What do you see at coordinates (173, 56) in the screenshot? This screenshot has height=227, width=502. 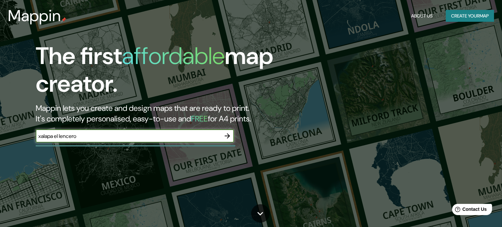 I see `h1: affordable` at bounding box center [173, 56].